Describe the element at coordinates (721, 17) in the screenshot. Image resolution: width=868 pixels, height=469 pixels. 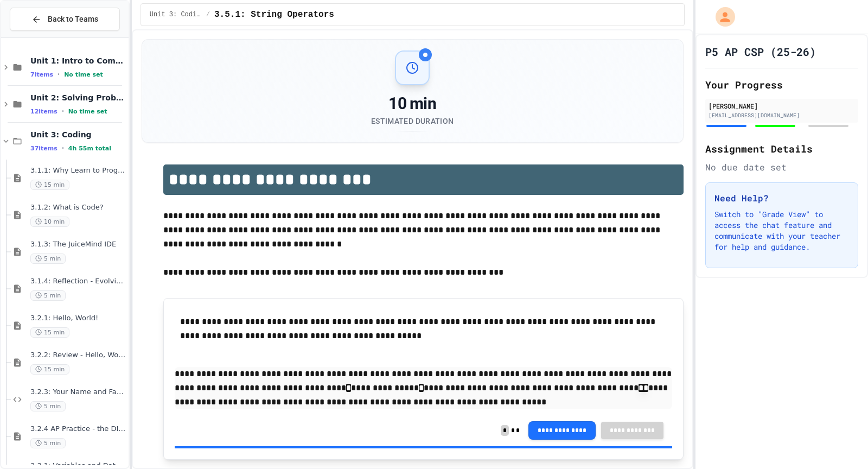
I see `div: My Account` at that location.